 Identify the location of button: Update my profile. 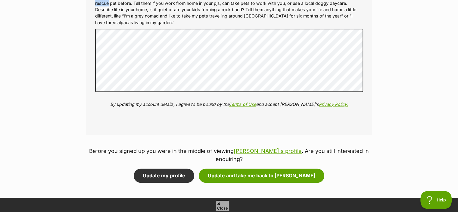
(164, 175).